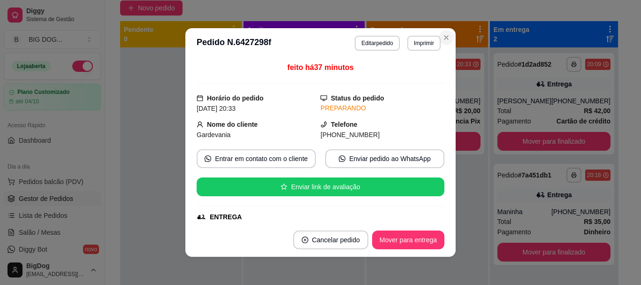 The height and width of the screenshot is (285, 641). What do you see at coordinates (234, 43) in the screenshot?
I see `h3: Pedido N. 6427298f` at bounding box center [234, 43].